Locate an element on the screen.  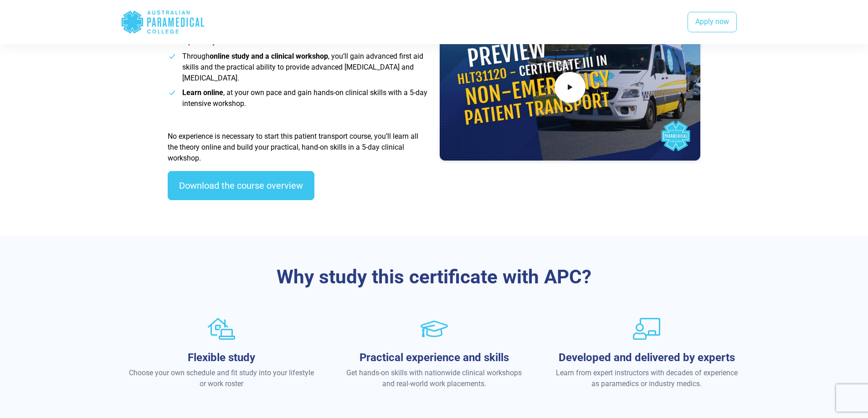
span: , at your own pace and gain hands-on clinical skills with a 5-day intensive workshop. is located at coordinates (305, 98).